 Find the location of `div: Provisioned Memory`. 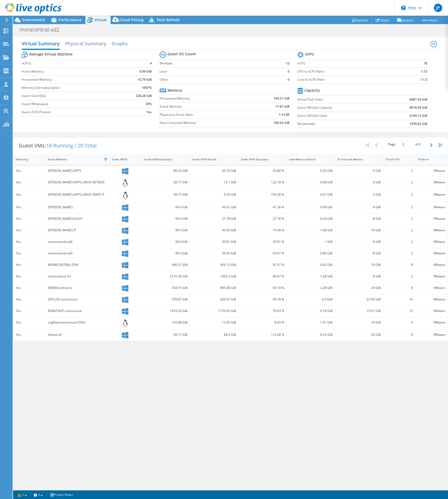

div: Provisioned Memory is located at coordinates (356, 160).